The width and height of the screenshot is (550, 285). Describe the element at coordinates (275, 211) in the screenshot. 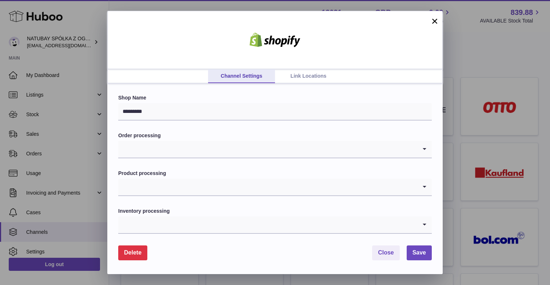

I see `label: Inventory processing` at that location.